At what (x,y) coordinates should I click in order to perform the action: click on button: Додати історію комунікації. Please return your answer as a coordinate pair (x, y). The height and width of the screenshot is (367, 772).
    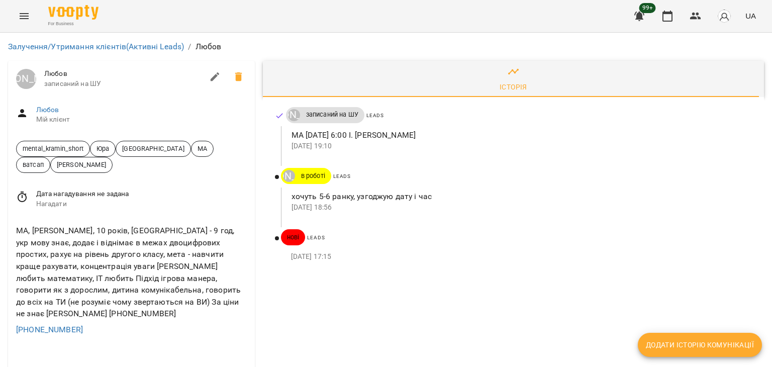
    Looking at the image, I should click on (700, 345).